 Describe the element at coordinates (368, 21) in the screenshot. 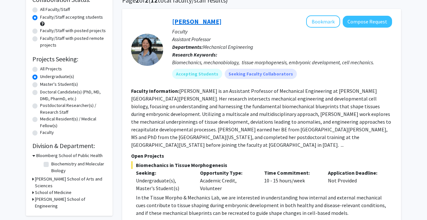

I see `button: Compose Request to Shinuo Weng` at that location.